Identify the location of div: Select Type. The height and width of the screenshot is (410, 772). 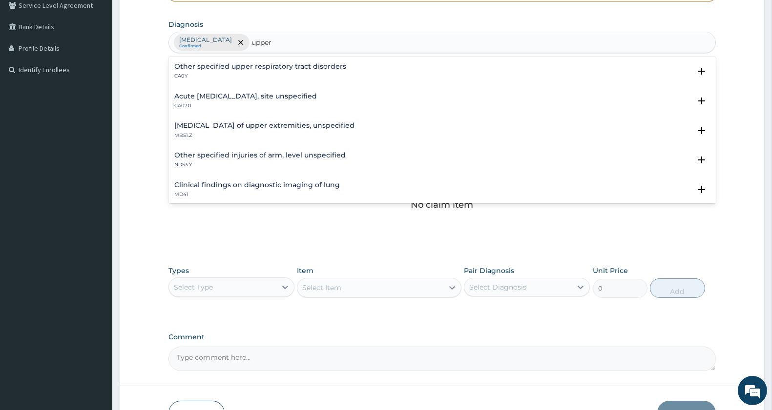
(193, 287).